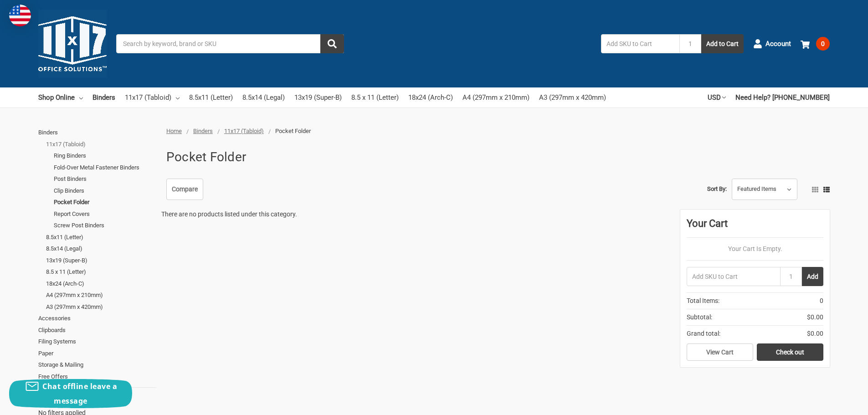  What do you see at coordinates (72, 43) in the screenshot?
I see `img: 11x17.com` at bounding box center [72, 43].